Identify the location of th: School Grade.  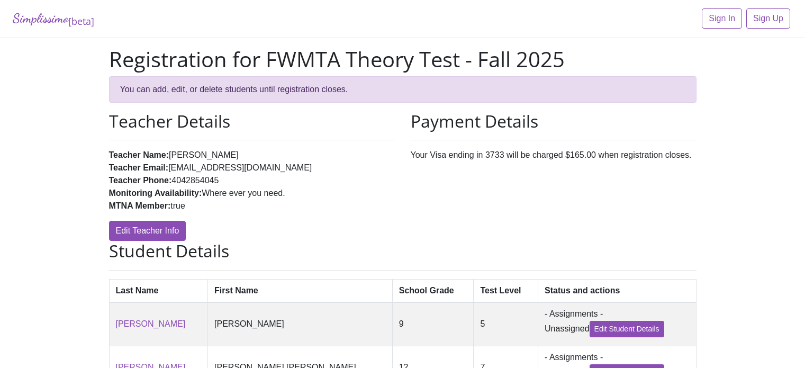
(433, 291).